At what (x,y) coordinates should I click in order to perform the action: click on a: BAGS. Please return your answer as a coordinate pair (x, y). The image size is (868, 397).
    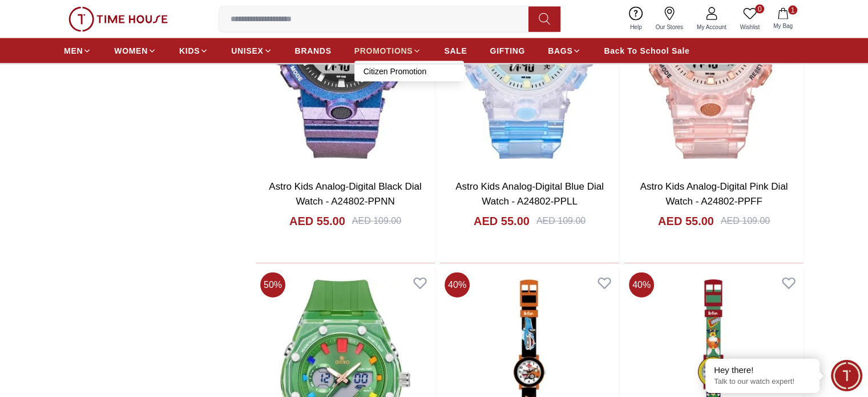
    Looking at the image, I should click on (565, 51).